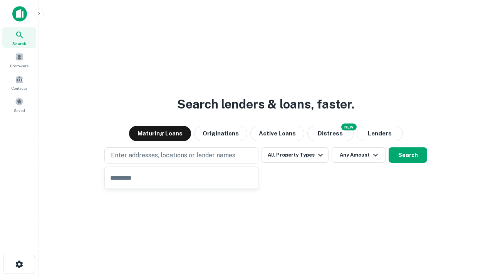 This screenshot has height=277, width=493. What do you see at coordinates (20, 14) in the screenshot?
I see `img: capitalize-icon.png` at bounding box center [20, 14].